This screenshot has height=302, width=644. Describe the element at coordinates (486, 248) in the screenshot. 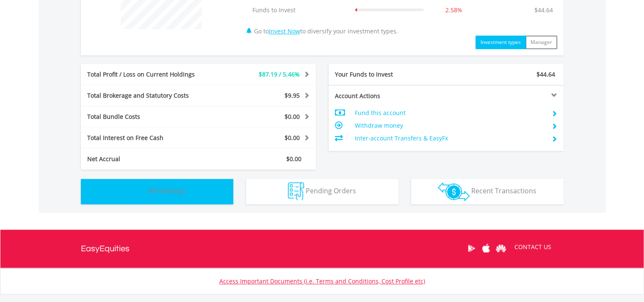

I see `a: Apple` at that location.